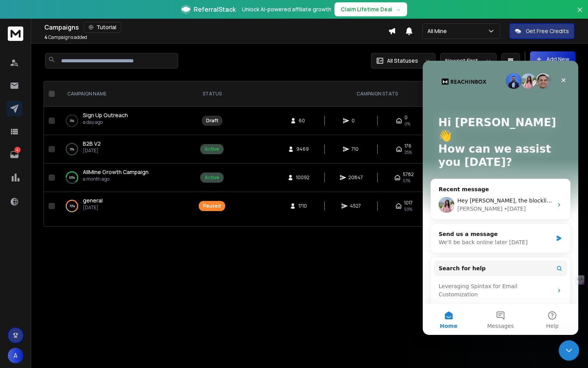 This screenshot has width=588, height=368. What do you see at coordinates (115, 172) in the screenshot?
I see `span: AllMine Growth Campaign` at bounding box center [115, 172].